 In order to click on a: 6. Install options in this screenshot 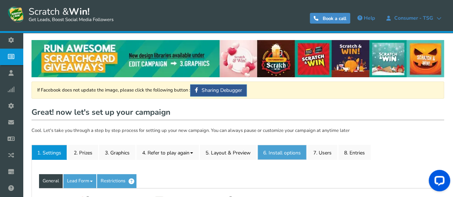, I will do `click(282, 152)`.